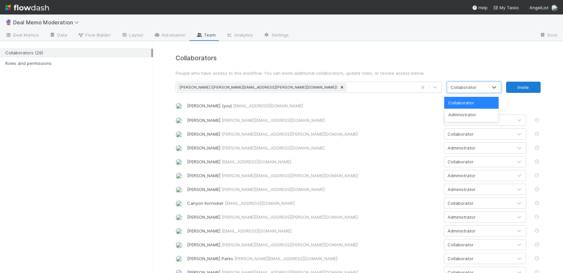  Describe the element at coordinates (206, 36) in the screenshot. I see `a: Team` at that location.